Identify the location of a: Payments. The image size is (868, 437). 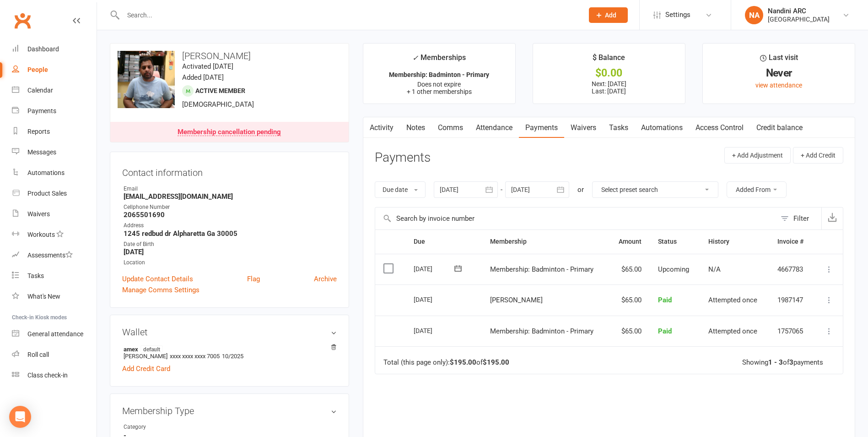
(541, 128).